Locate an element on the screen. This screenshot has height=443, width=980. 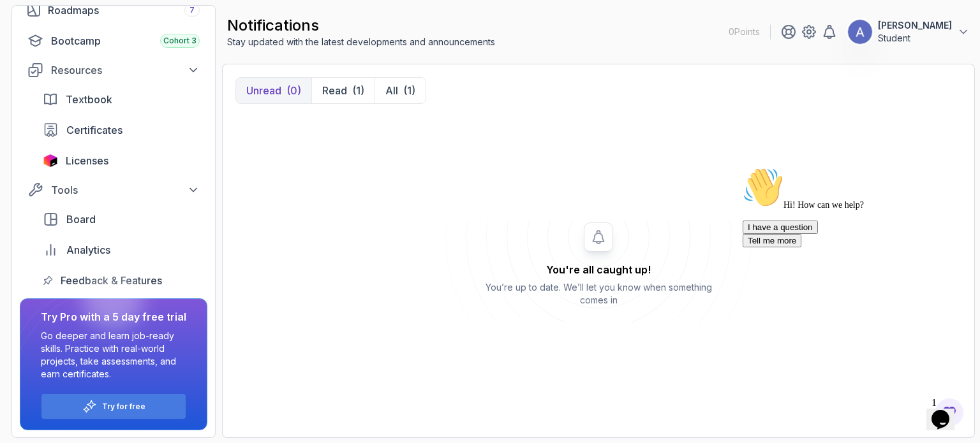
p: Student is located at coordinates (914, 38).